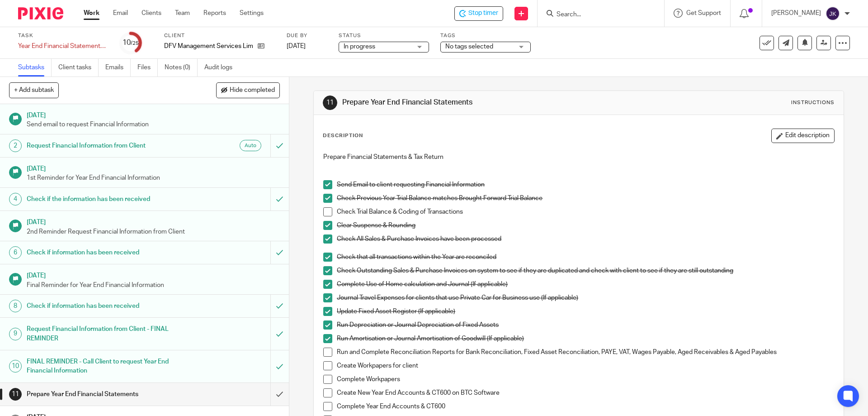  Describe the element at coordinates (585, 407) in the screenshot. I see `p: Complete Year End Accounts & CT600` at that location.